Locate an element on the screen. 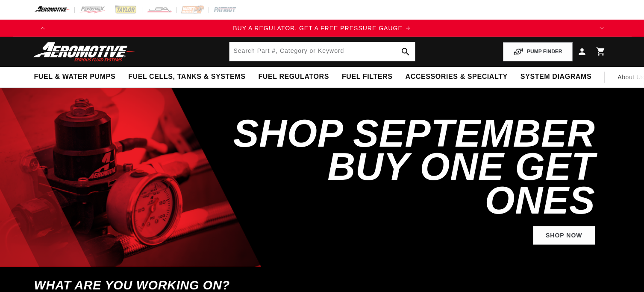 The width and height of the screenshot is (644, 292). img: Aeromotive is located at coordinates (84, 51).